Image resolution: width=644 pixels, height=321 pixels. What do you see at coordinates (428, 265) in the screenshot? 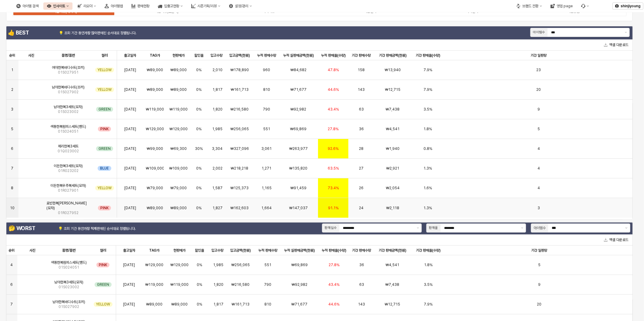
I see `span: 1.8%` at bounding box center [428, 265].